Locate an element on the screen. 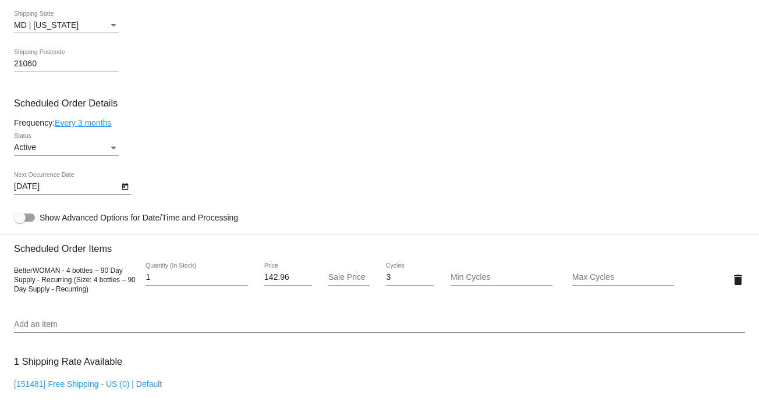 The width and height of the screenshot is (759, 409). mat-select: Shipping State is located at coordinates (66, 26).